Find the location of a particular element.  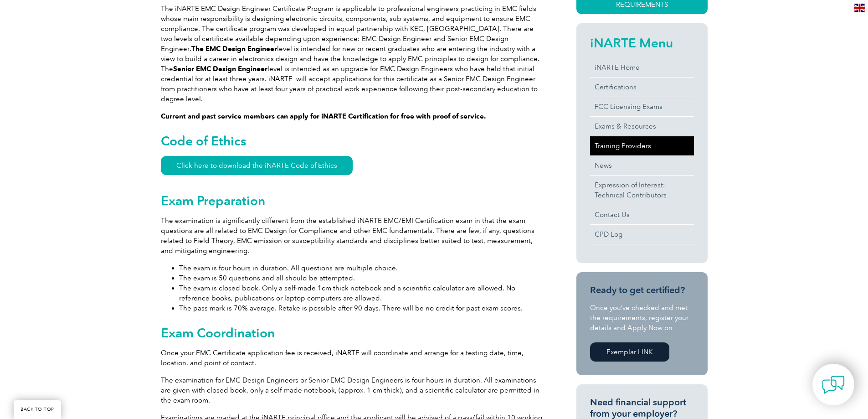

h2: iNARTE Menu is located at coordinates (642, 43).